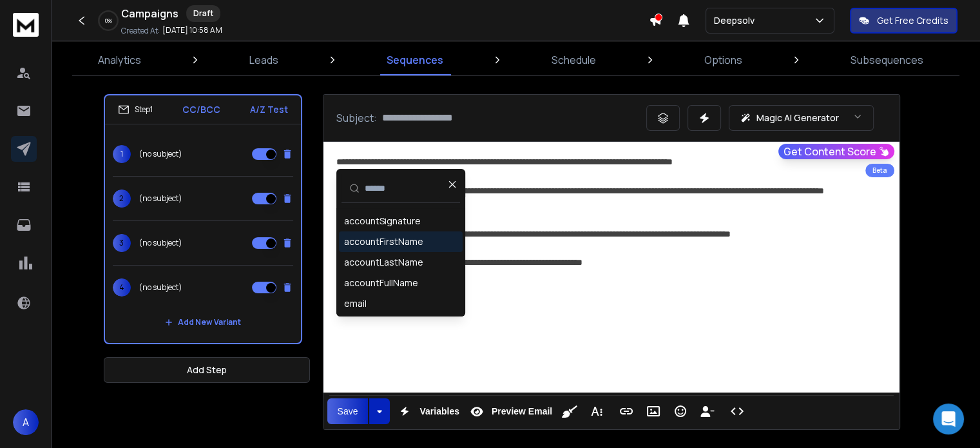 The height and width of the screenshot is (448, 980). Describe the element at coordinates (207, 370) in the screenshot. I see `button: Add Step` at that location.